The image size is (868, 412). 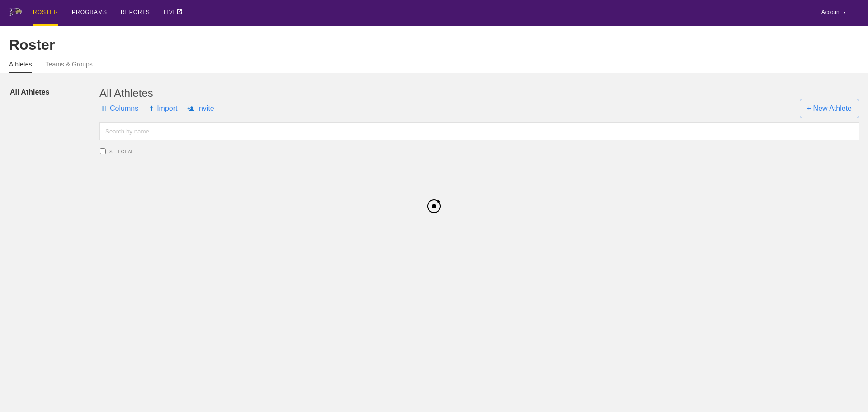 I want to click on span: + New Athlete, so click(x=829, y=108).